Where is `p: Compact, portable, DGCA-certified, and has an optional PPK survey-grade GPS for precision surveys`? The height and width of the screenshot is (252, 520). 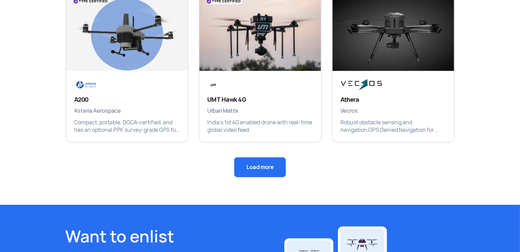 p: Compact, portable, DGCA-certified, and has an optional PPK survey-grade GPS for precision surveys is located at coordinates (127, 126).